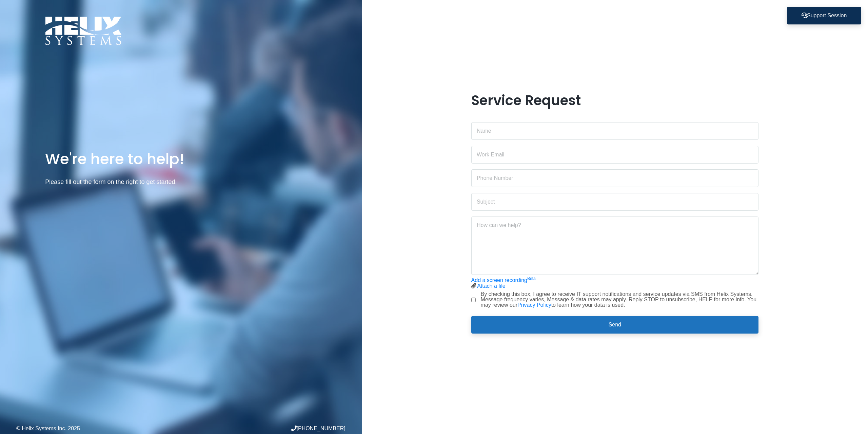 This screenshot has height=434, width=868. What do you see at coordinates (181, 159) in the screenshot?
I see `h1: We're here to help!` at bounding box center [181, 159].